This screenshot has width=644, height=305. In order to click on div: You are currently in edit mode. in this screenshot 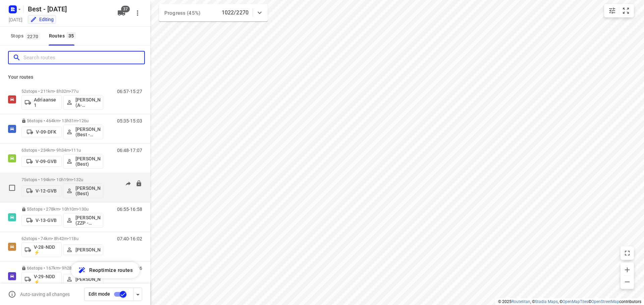, I will do `click(42, 19)`.